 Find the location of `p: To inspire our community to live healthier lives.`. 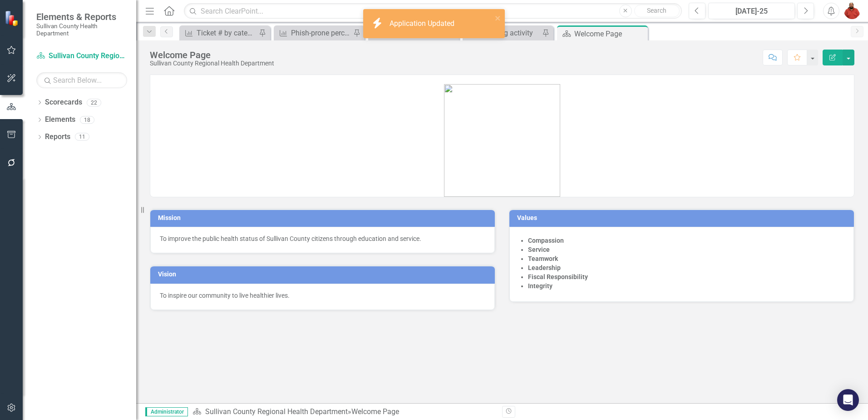

p: To inspire our community to live healthier lives. is located at coordinates (322, 295).